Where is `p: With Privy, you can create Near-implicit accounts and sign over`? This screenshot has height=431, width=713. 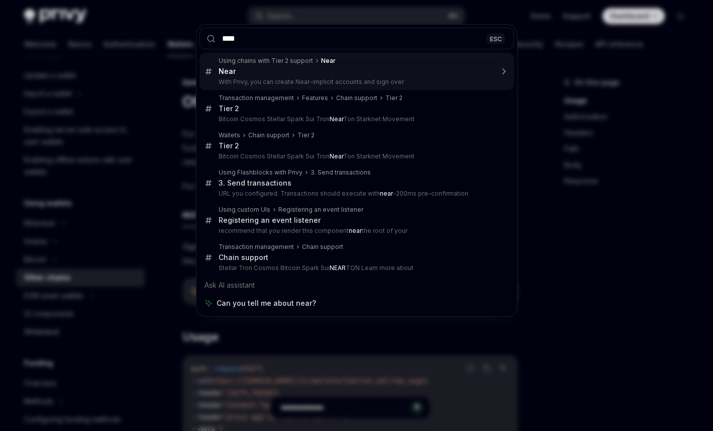 p: With Privy, you can create Near-implicit accounts and sign over is located at coordinates (356, 82).